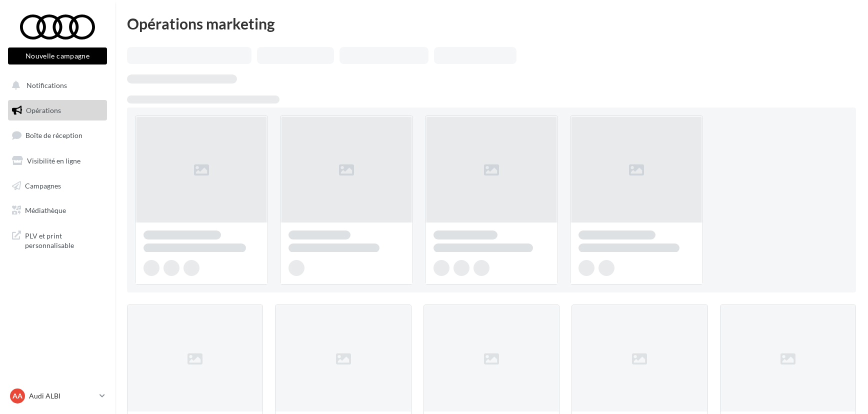 This screenshot has height=414, width=868. I want to click on a: Boîte de réception, so click(58, 135).